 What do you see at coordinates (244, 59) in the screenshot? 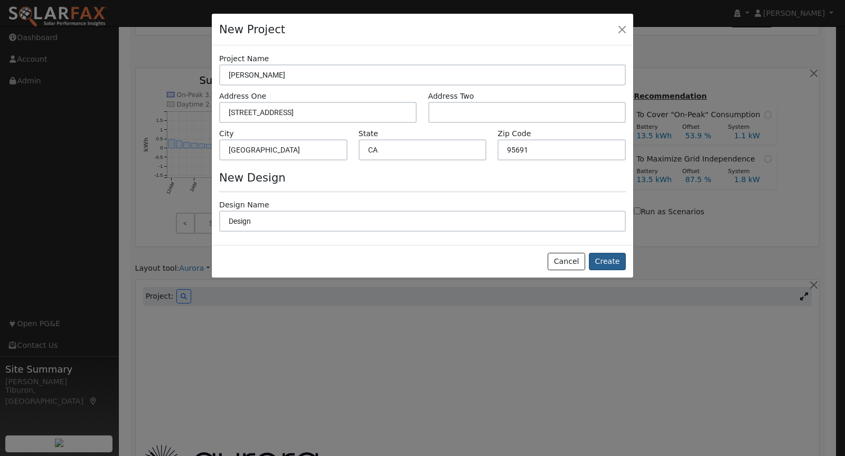
I see `label: Project Name` at bounding box center [244, 59].